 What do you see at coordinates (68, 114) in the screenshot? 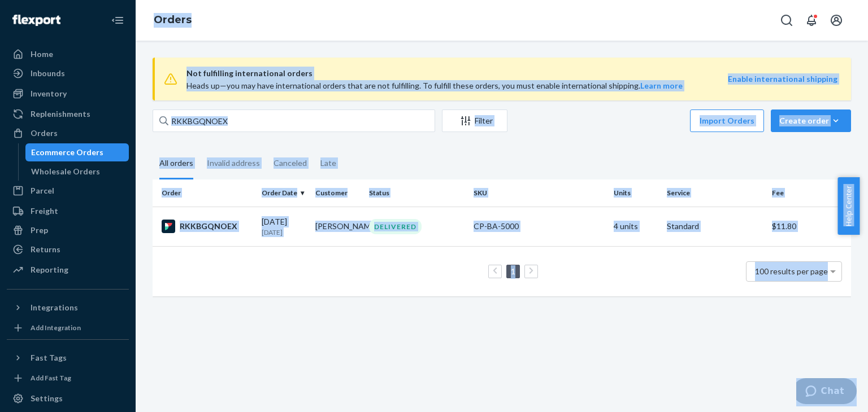
I see `a: Replenishments` at bounding box center [68, 114].